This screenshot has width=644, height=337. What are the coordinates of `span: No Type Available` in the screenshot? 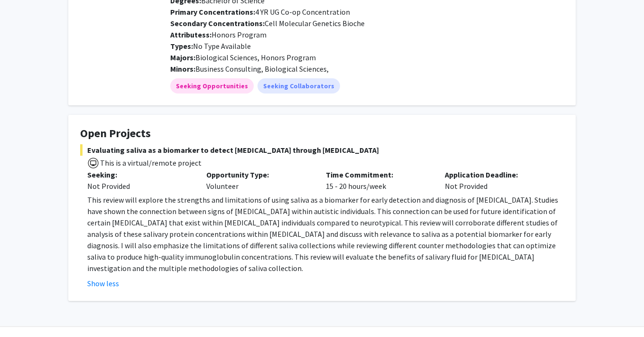 It's located at (210, 46).